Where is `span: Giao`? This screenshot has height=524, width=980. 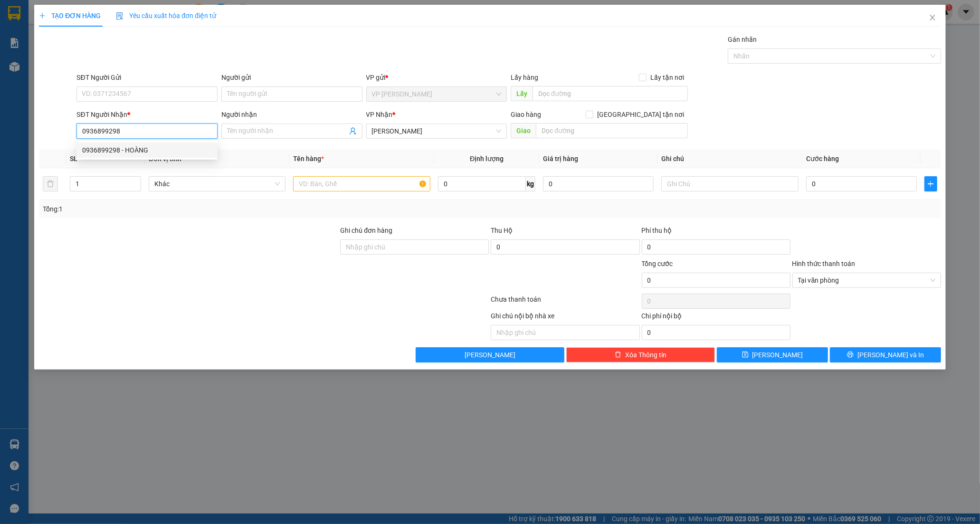
span: Giao is located at coordinates (523, 131).